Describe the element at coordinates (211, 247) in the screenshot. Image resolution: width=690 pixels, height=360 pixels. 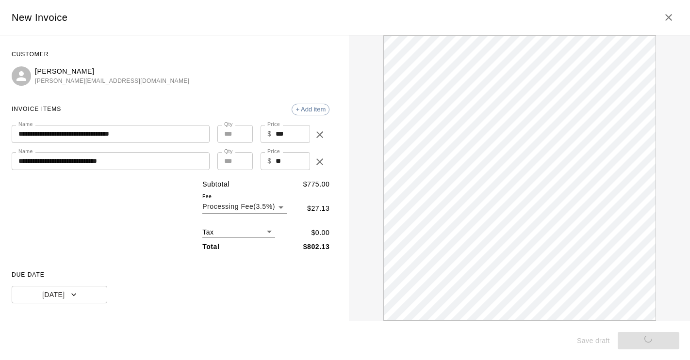
I see `b: Total` at that location.